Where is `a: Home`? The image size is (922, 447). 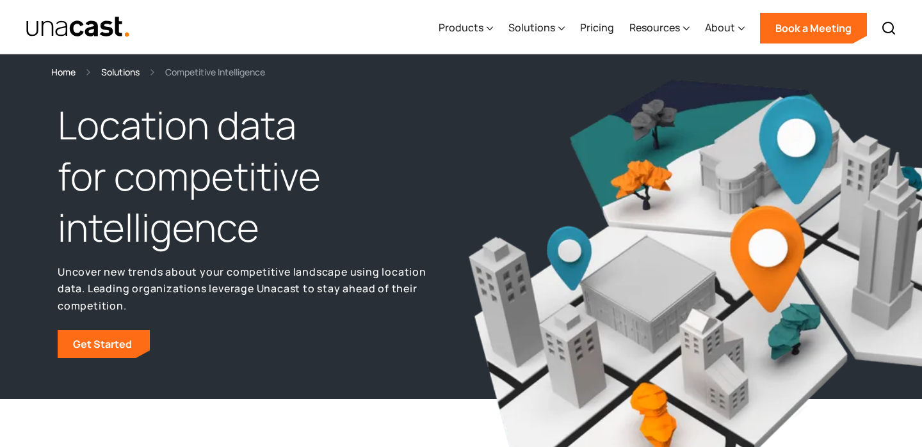
a: Home is located at coordinates (63, 72).